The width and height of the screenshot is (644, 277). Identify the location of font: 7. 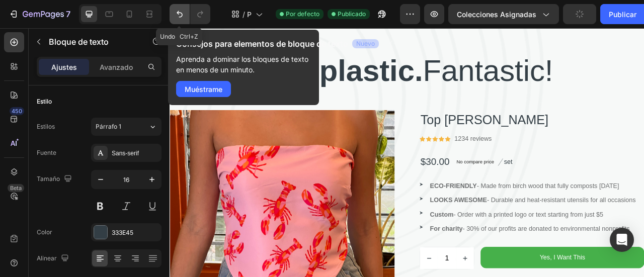
(68, 14).